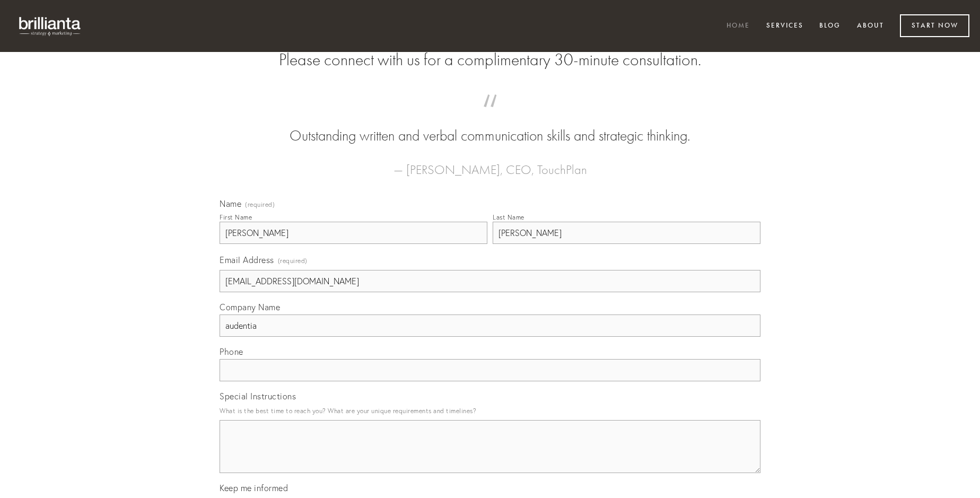 The image size is (980, 498). Describe the element at coordinates (738, 26) in the screenshot. I see `a: Home` at that location.